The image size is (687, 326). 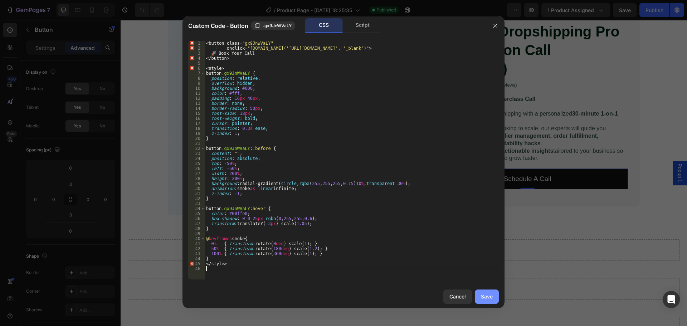 I want to click on div: 13, so click(x=196, y=103).